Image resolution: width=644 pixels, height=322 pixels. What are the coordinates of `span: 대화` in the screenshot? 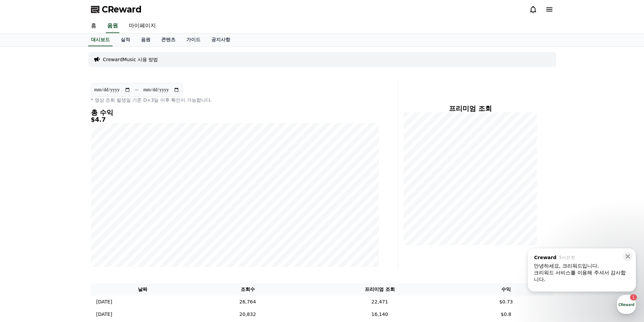 It's located at (66, 228).